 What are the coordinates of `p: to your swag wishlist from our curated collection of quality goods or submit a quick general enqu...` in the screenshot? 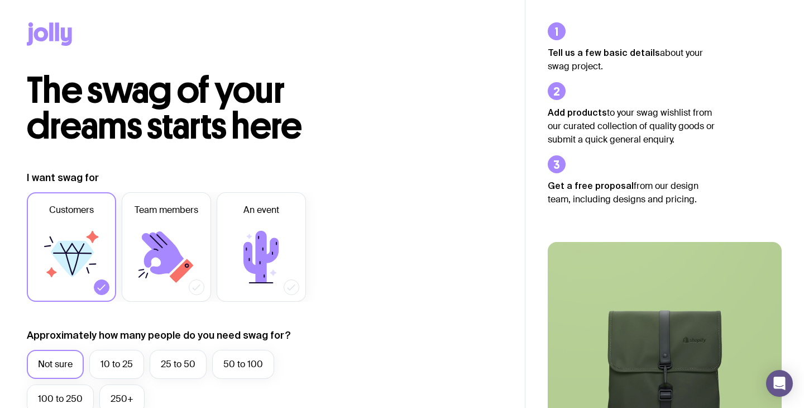 It's located at (632, 126).